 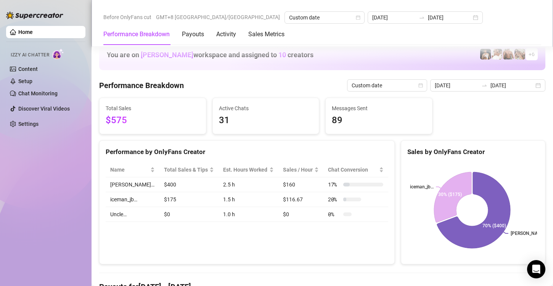 I want to click on div: Est. Hours Worked, so click(x=245, y=170).